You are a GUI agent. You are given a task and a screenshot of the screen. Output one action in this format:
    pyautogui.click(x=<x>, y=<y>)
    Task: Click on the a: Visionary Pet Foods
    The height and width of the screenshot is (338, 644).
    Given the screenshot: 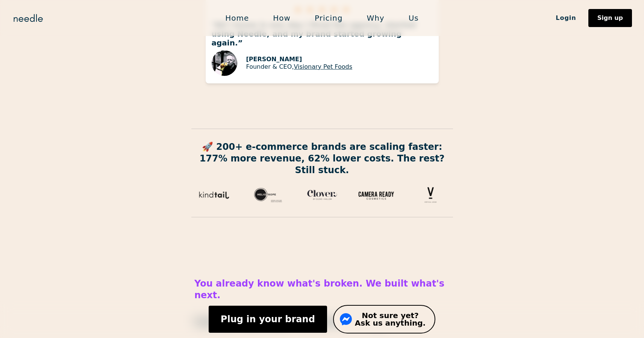 What is the action you would take?
    pyautogui.click(x=323, y=66)
    